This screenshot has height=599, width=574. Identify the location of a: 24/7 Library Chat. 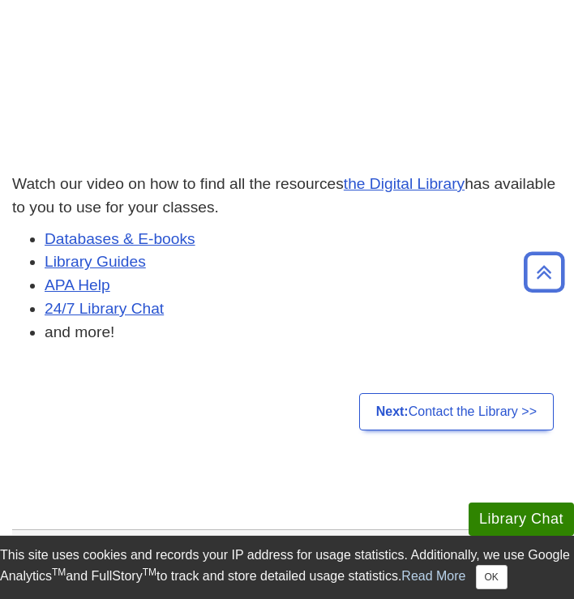
(104, 308).